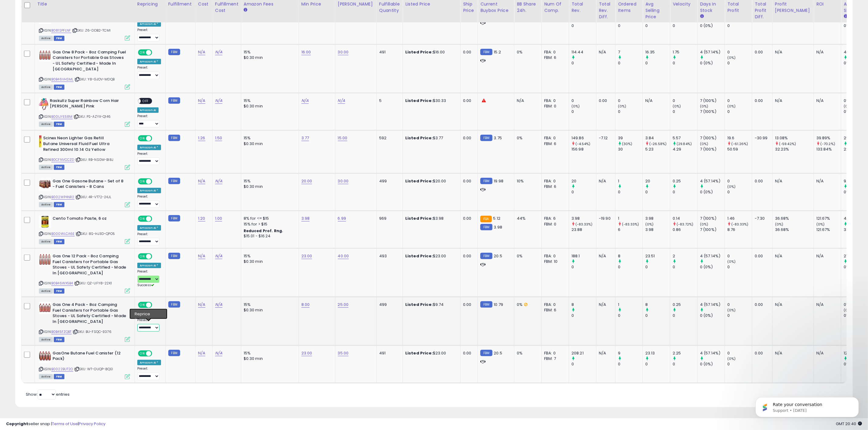 The height and width of the screenshot is (430, 868). I want to click on img: 51D17Uoo8KL._SL40_.jpg, so click(45, 222).